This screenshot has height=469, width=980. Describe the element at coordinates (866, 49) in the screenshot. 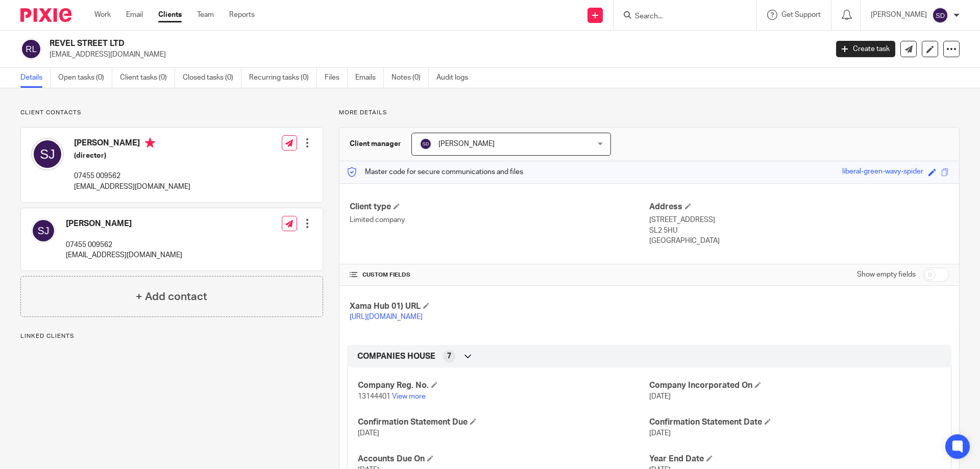

I see `a: Create task` at that location.